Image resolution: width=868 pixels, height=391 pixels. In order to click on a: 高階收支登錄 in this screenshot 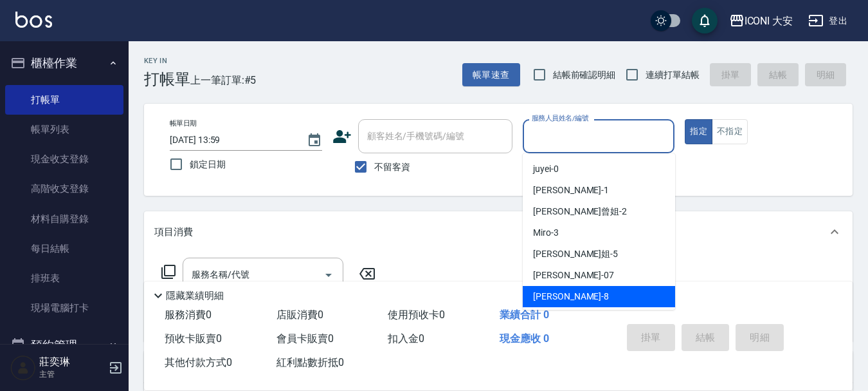, I will do `click(64, 189)`.